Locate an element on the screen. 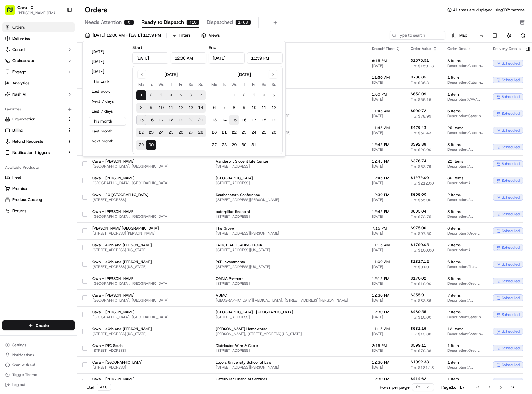  th: Tuesday is located at coordinates (224, 85).